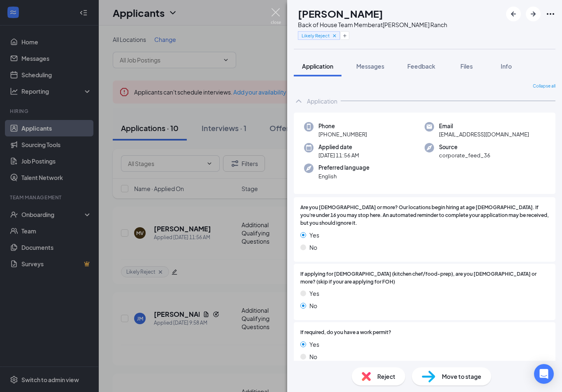  Describe the element at coordinates (334, 36) in the screenshot. I see `svg: Cross` at that location.